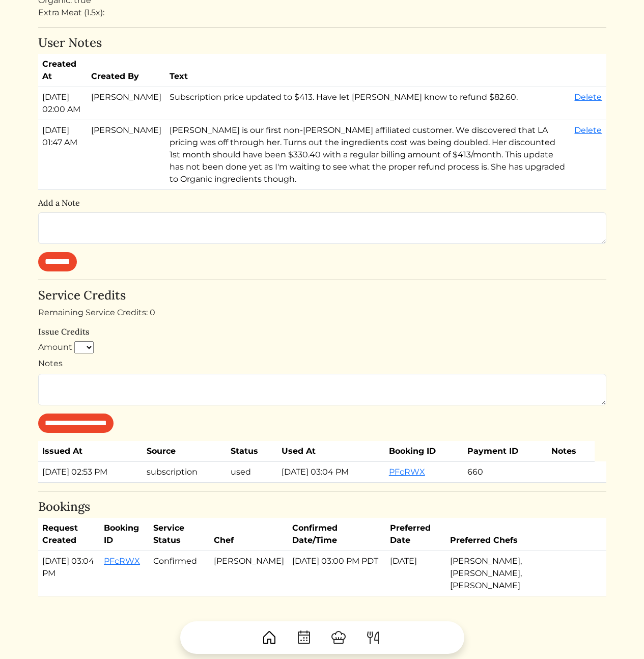  What do you see at coordinates (252, 451) in the screenshot?
I see `th: Status` at bounding box center [252, 451].